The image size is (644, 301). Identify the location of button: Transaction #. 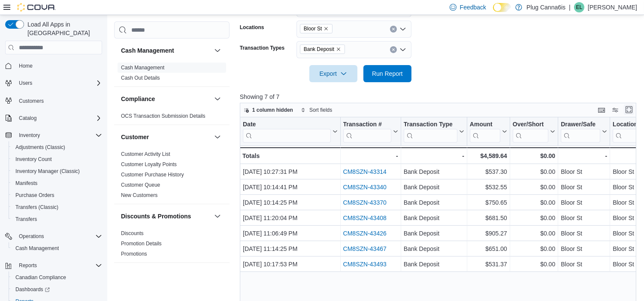
(370, 131).